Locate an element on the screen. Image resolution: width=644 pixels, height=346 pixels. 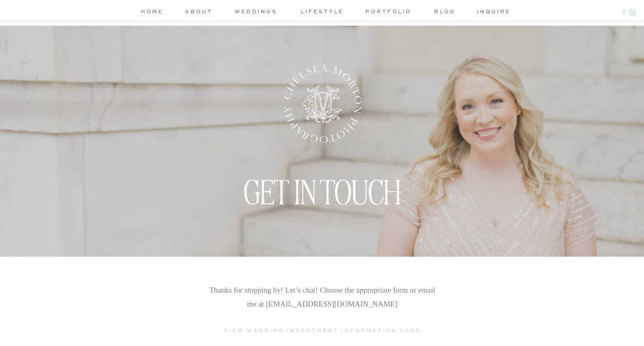
a: about is located at coordinates (199, 12).